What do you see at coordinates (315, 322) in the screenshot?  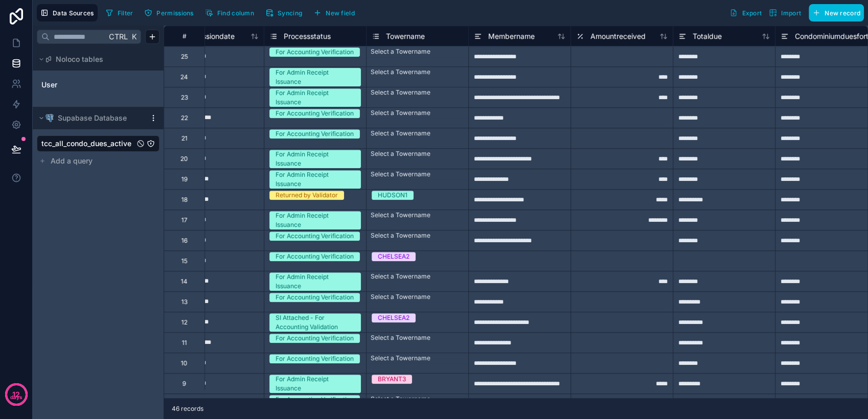 I see `div: SI Attached - For Accounting Validation` at bounding box center [315, 322].